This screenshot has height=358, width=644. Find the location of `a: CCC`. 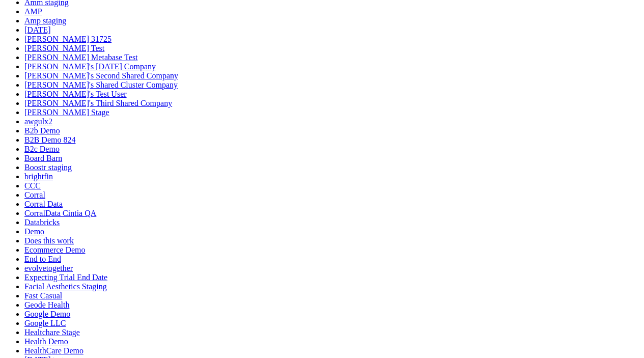

a: CCC is located at coordinates (33, 185).